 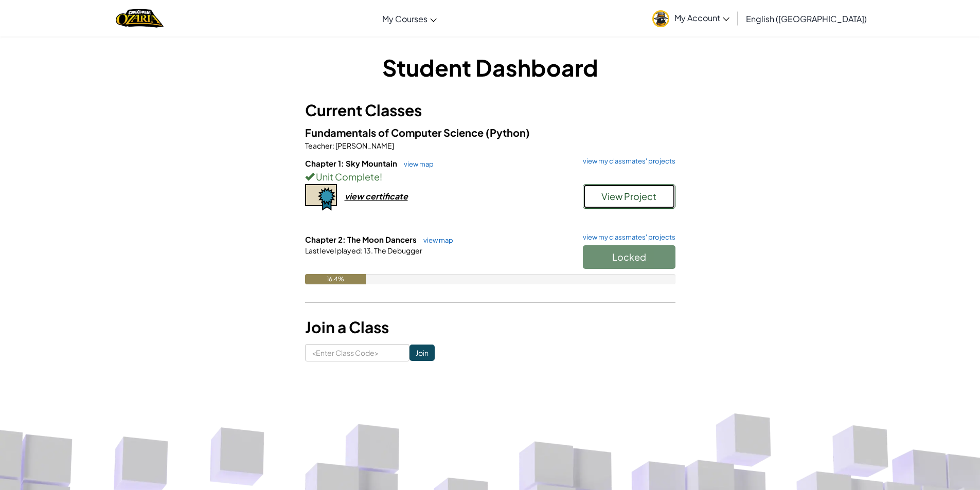 What do you see at coordinates (410, 18) in the screenshot?
I see `a: My Courses` at bounding box center [410, 18].